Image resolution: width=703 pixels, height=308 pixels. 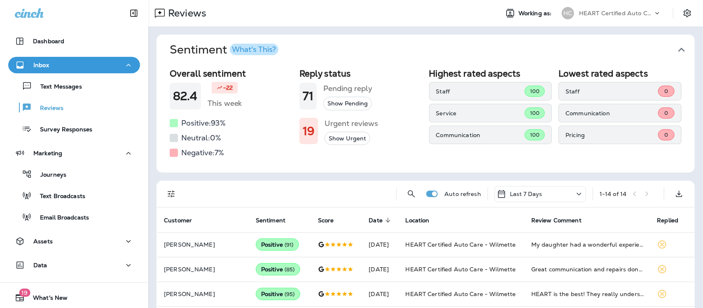 I want to click on div: My daughter had a wonderful experience, bringing her car in for an oil change! She said the staff..., so click(x=587, y=245).